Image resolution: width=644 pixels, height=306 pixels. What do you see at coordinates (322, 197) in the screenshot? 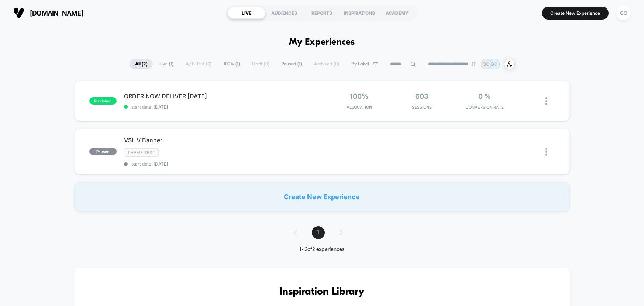
I see `div: Create New Experience` at bounding box center [322, 197].